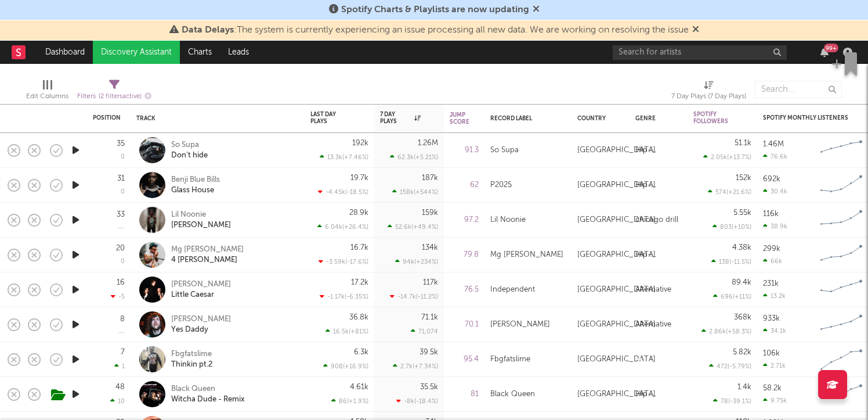 The height and width of the screenshot is (420, 868). Describe the element at coordinates (123, 319) in the screenshot. I see `div: 8` at that location.